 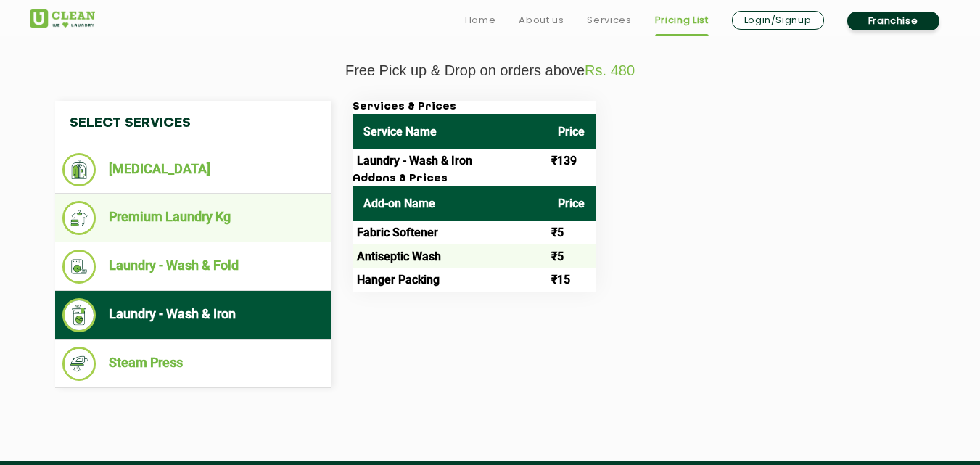 I want to click on a: Pricing List, so click(x=681, y=20).